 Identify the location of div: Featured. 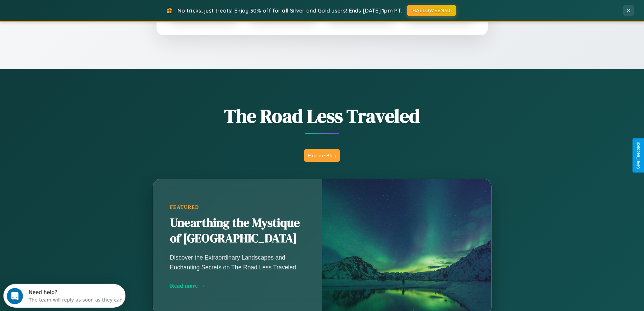
(238, 207).